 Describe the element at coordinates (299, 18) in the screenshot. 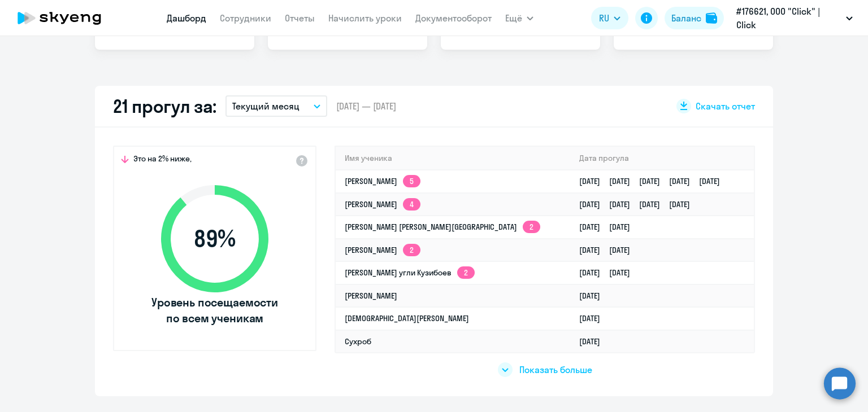

I see `a: Отчеты` at that location.